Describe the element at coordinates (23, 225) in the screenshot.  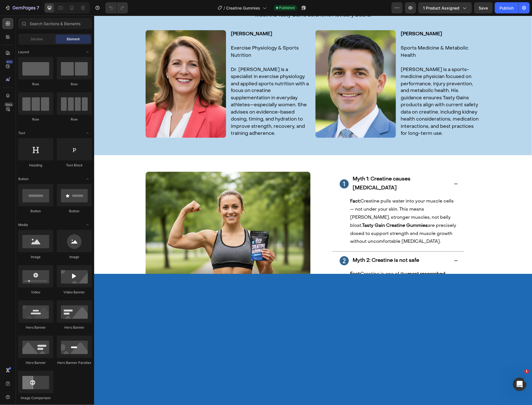
I see `span: Media` at that location.